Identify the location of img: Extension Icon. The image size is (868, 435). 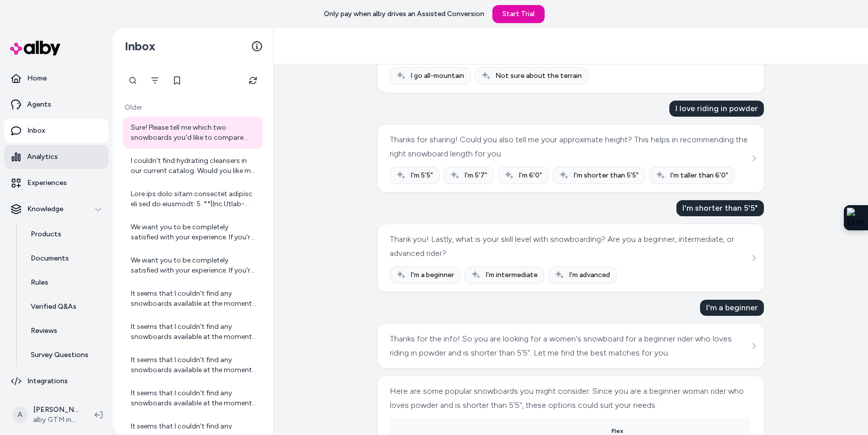
(856, 218).